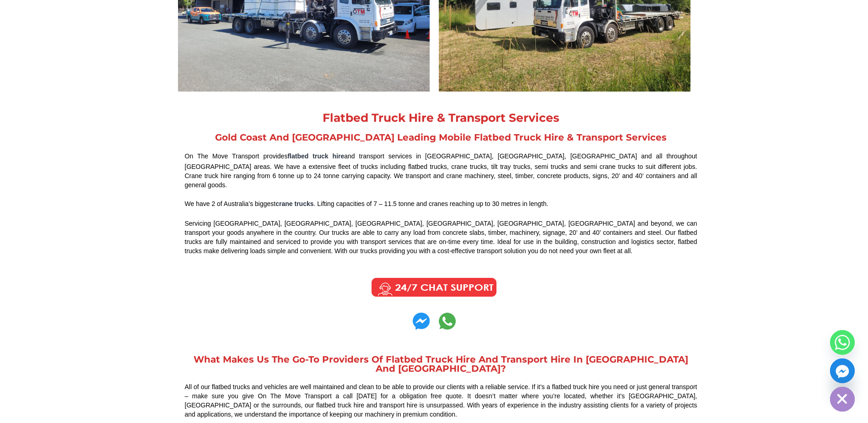 Image resolution: width=868 pixels, height=423 pixels. I want to click on a: Whatsapp, so click(842, 343).